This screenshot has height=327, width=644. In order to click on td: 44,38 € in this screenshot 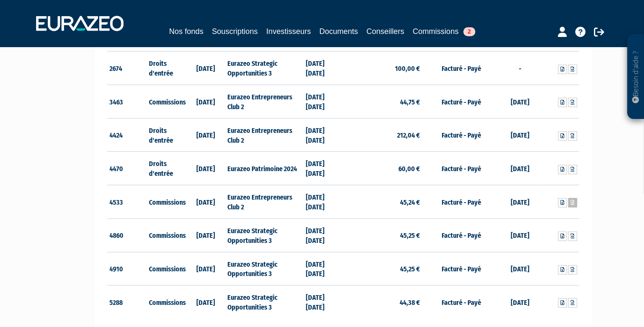, I will do `click(382, 302)`.